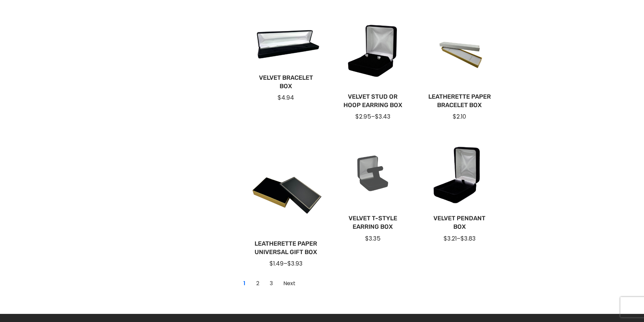 The width and height of the screenshot is (644, 322). Describe the element at coordinates (363, 116) in the screenshot. I see `span: $2.95` at that location.